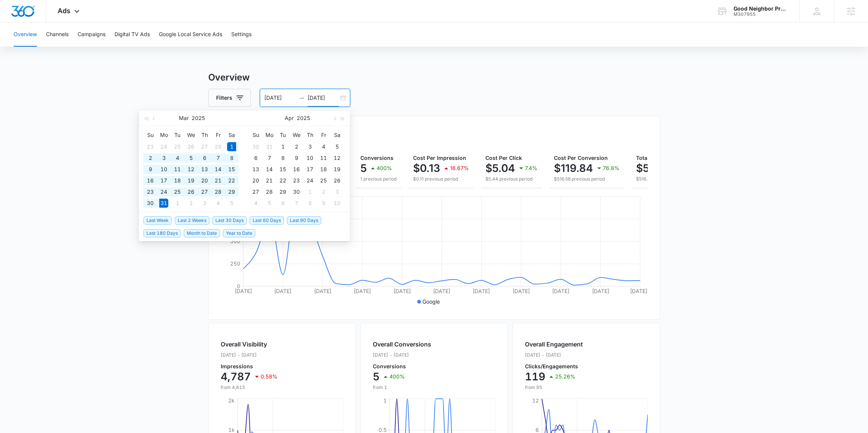 Image resolution: width=868 pixels, height=433 pixels. Describe the element at coordinates (363, 169) in the screenshot. I see `p: 5` at that location.